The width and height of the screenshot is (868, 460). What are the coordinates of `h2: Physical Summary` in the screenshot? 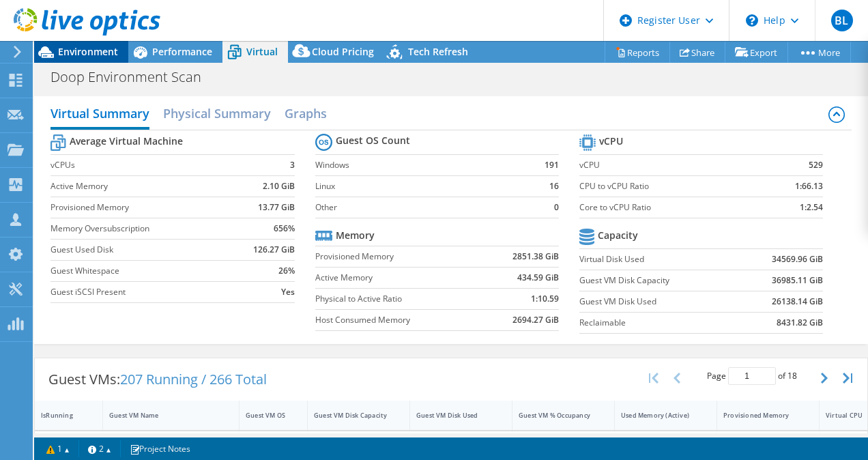 It's located at (217, 113).